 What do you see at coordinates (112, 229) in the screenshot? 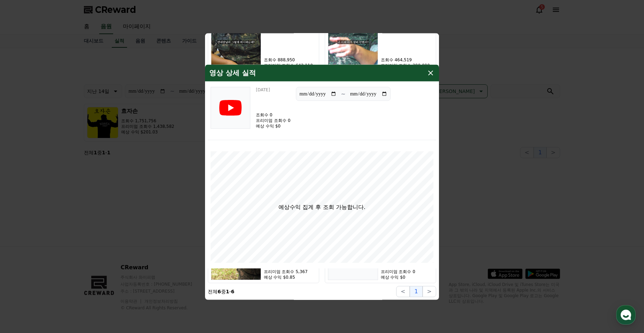
I see `a: 설정` at bounding box center [112, 229].